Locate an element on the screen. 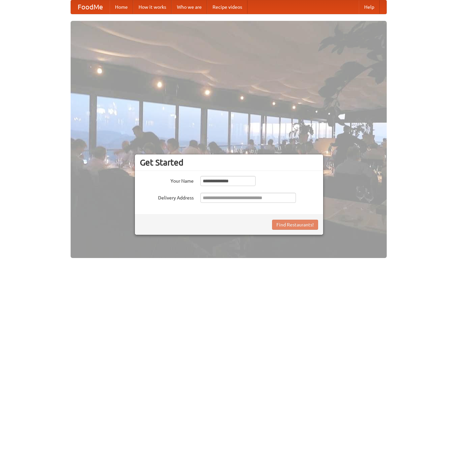  a: How it works is located at coordinates (153, 7).